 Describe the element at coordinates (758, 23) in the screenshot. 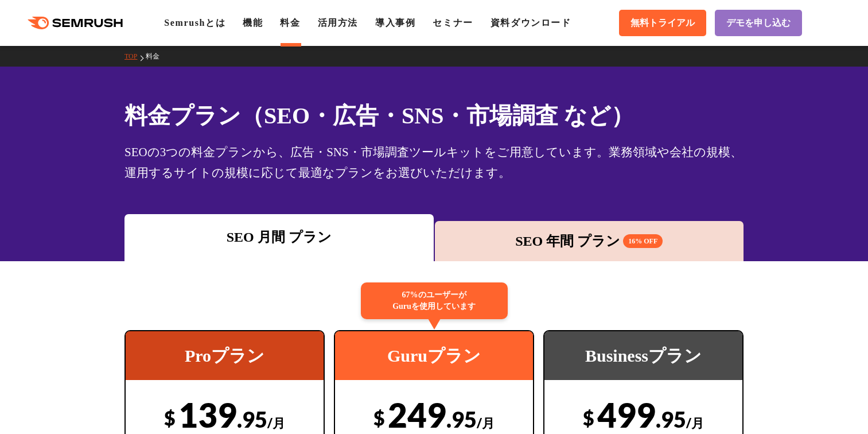

I see `span: デモを申し込む` at that location.